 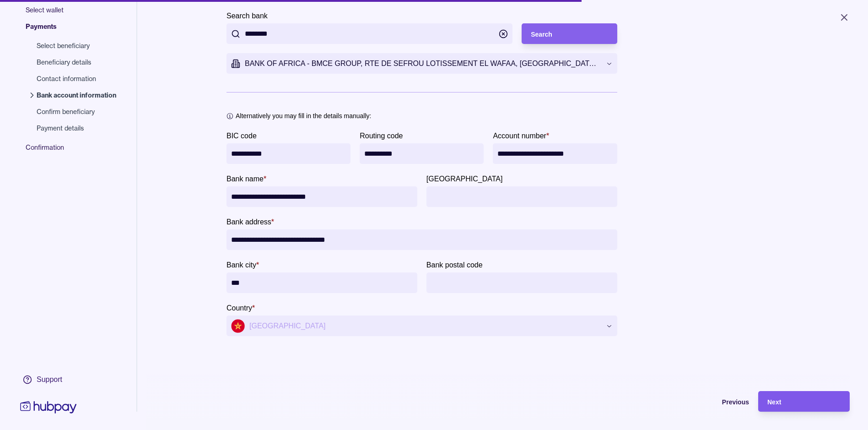 I want to click on p: Bank address, so click(x=249, y=222).